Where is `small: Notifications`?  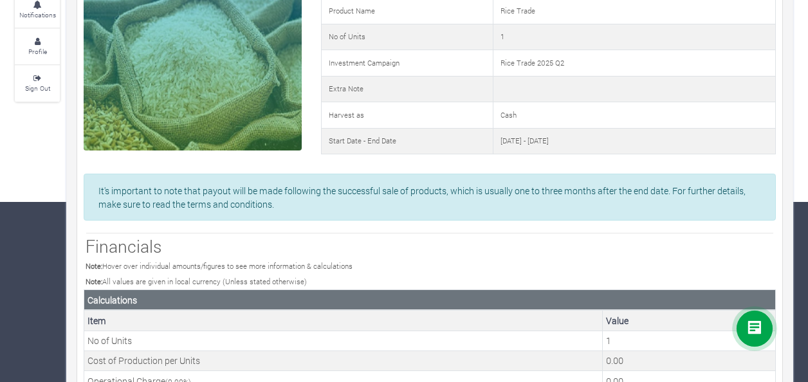 small: Notifications is located at coordinates (37, 15).